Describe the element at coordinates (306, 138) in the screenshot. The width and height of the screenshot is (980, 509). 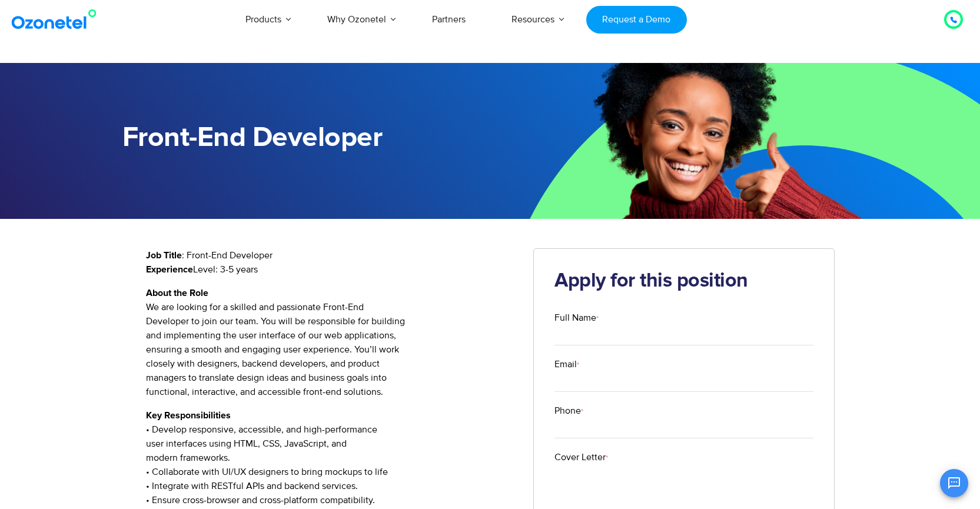
I see `h1: Front-End Developer` at that location.